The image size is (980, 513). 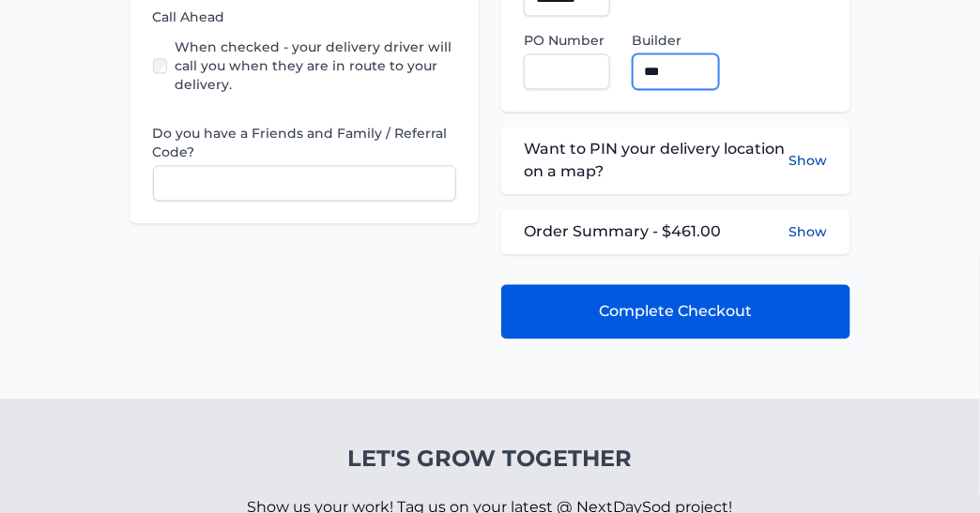 What do you see at coordinates (657, 161) in the screenshot?
I see `span: Want to PIN your delivery location on a map?` at bounding box center [657, 161].